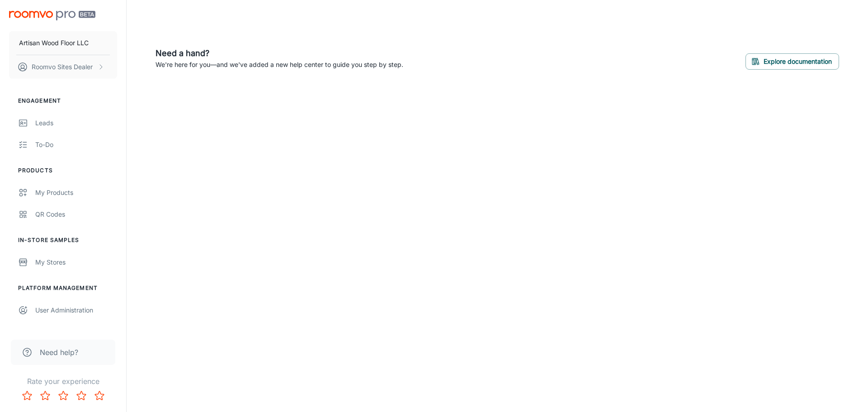 Image resolution: width=868 pixels, height=412 pixels. What do you see at coordinates (62, 67) in the screenshot?
I see `p: Roomvo Sites Dealer` at bounding box center [62, 67].